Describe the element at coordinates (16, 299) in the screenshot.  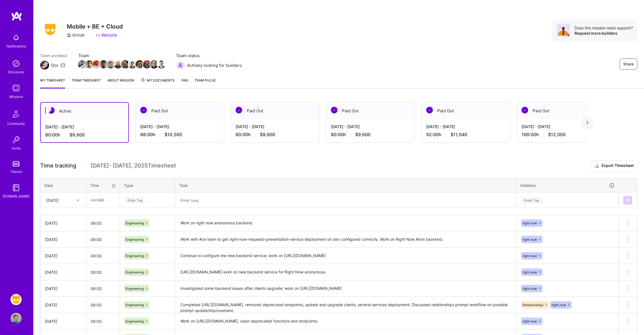
I see `img: Grindr: Mobile + BE + Cloud` at that location.